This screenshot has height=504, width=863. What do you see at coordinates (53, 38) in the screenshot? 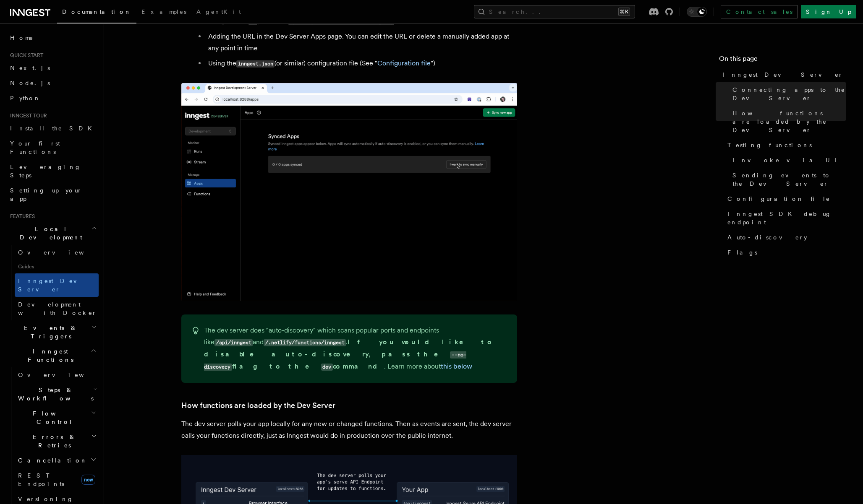
I see `a: Home` at bounding box center [53, 38].